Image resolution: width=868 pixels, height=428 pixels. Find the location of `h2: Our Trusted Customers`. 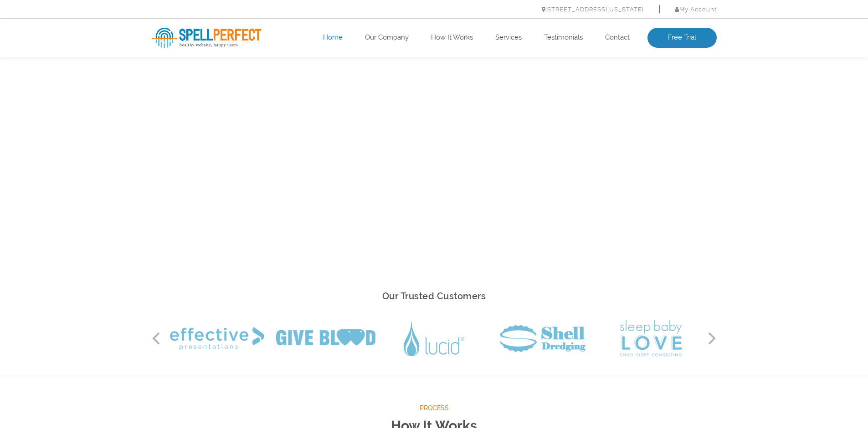

h2: Our Trusted Customers is located at coordinates (434, 297).